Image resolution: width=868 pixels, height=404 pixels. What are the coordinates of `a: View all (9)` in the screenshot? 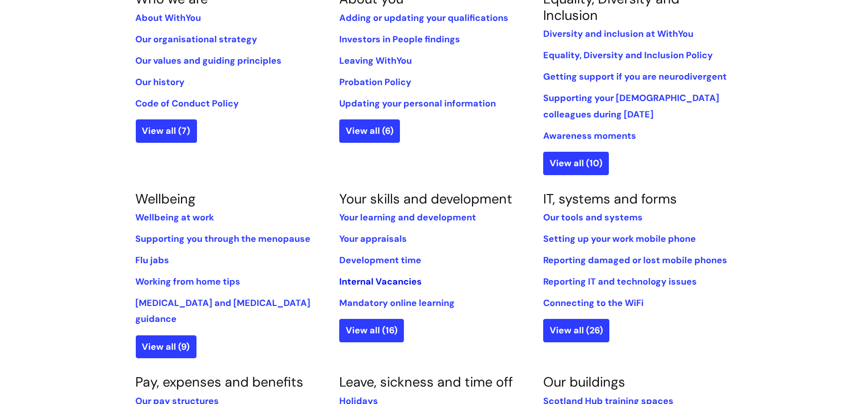 It's located at (166, 347).